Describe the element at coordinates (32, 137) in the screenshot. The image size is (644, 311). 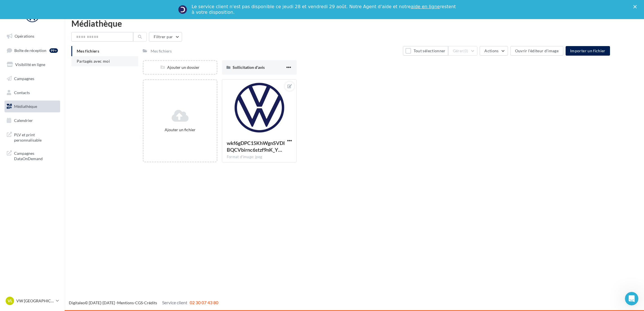
I see `a: PLV et print personnalisable` at that location.